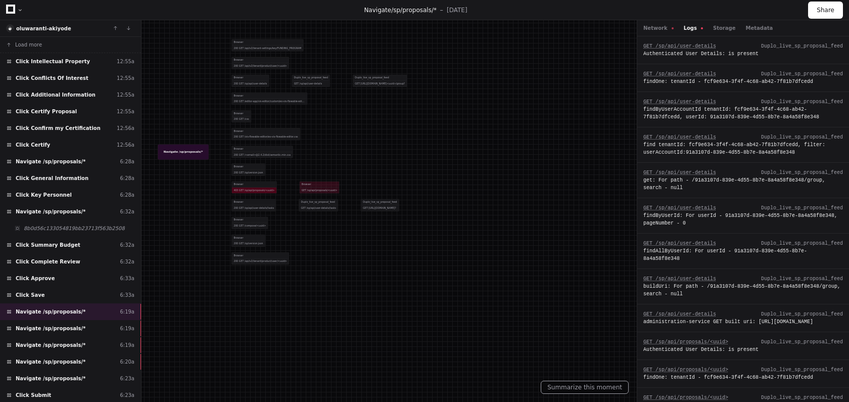 This screenshot has width=849, height=402. I want to click on span: Click Key Personnel, so click(43, 195).